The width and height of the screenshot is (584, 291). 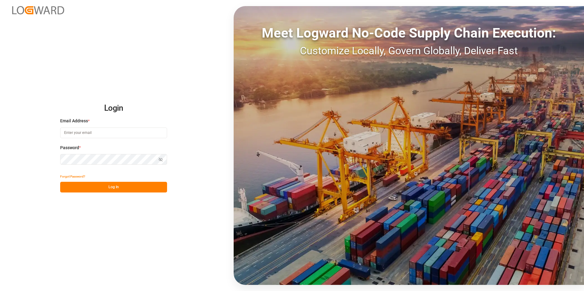 I want to click on h2: Login, so click(x=114, y=108).